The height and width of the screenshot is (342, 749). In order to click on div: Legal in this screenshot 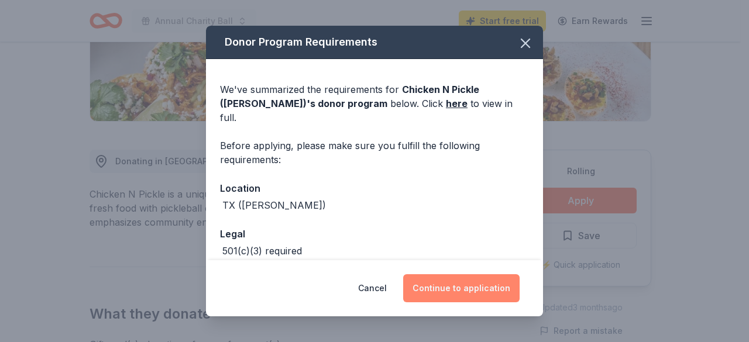, I will do `click(374, 234)`.